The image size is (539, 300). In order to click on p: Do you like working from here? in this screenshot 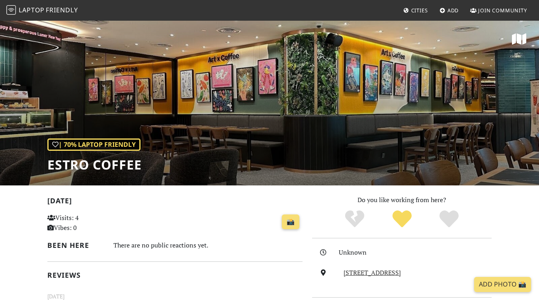, I will do `click(402, 200)`.